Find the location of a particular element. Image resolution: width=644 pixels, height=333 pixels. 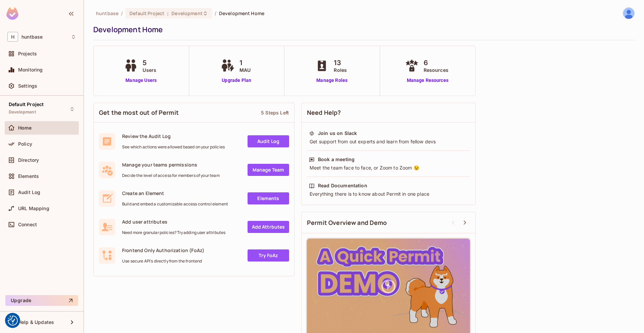

span: Review the Audit Log is located at coordinates (173, 136).